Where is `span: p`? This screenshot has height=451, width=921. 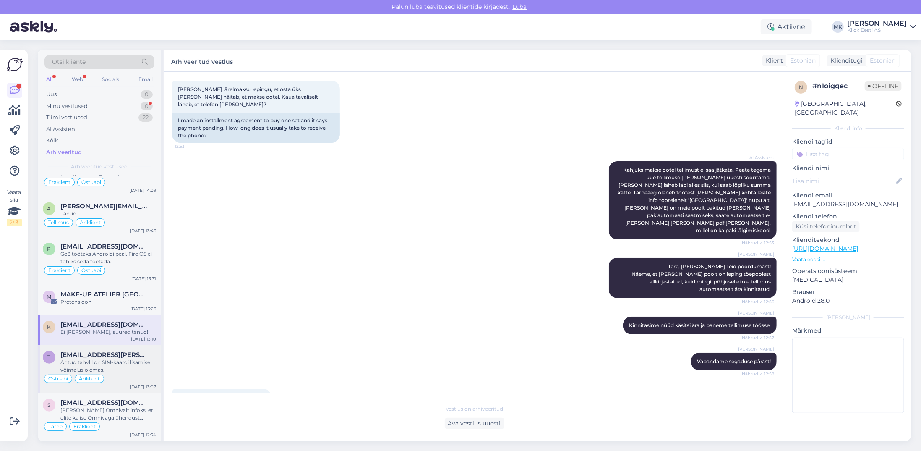 span: p is located at coordinates (49, 249).